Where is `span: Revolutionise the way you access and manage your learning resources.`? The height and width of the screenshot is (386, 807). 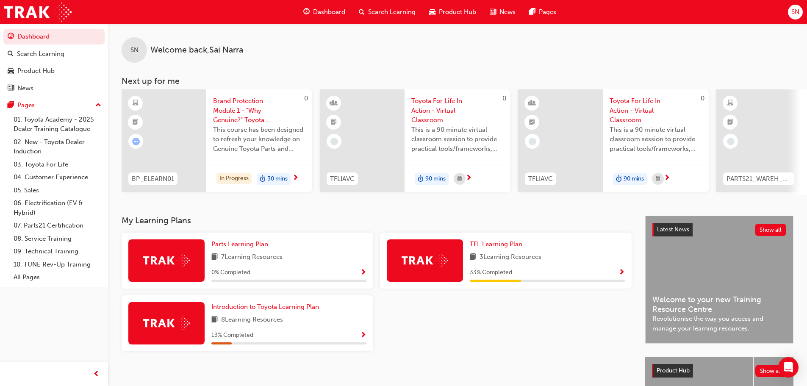 span: Revolutionise the way you access and manage your learning resources. is located at coordinates (719, 323).